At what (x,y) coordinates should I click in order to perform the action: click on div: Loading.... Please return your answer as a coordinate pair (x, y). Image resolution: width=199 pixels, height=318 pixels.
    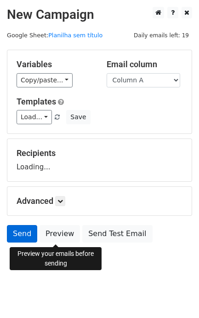
    Looking at the image, I should click on (99, 160).